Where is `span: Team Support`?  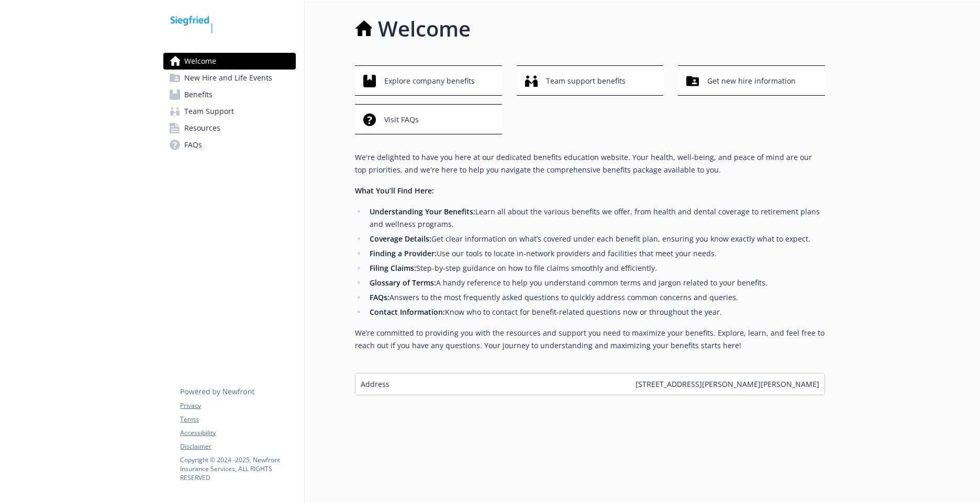
span: Team Support is located at coordinates (209, 112).